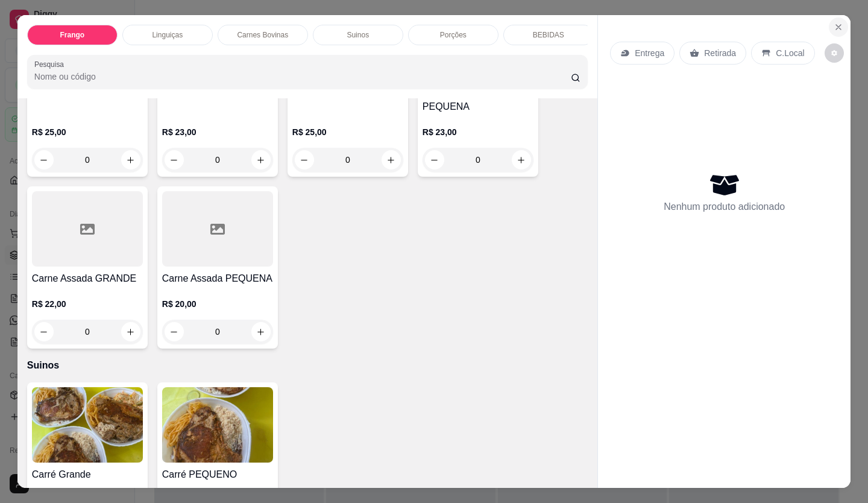  Describe the element at coordinates (549, 35) in the screenshot. I see `p: BEBIDAS` at that location.